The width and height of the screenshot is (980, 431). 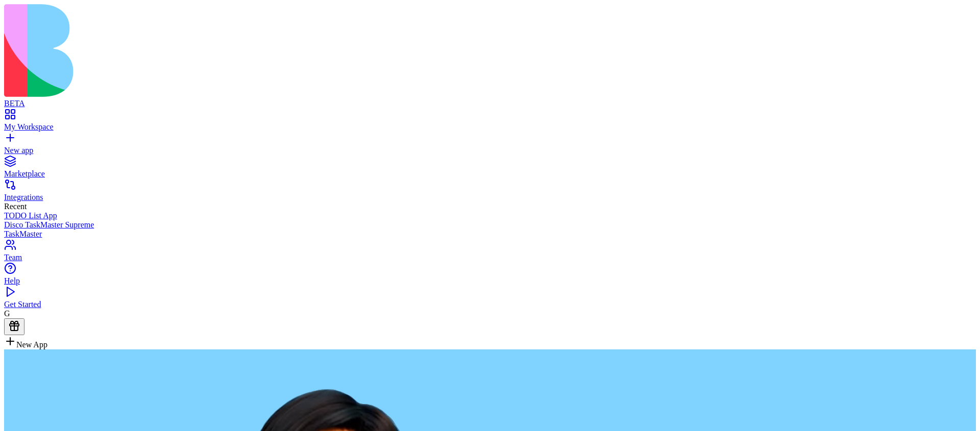 What do you see at coordinates (490, 169) in the screenshot?
I see `a: Marketplace` at bounding box center [490, 169].